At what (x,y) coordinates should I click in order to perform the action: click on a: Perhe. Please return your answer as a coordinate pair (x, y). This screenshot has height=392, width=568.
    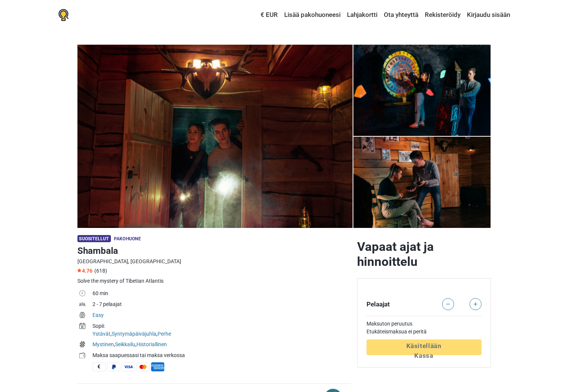
    Looking at the image, I should click on (164, 334).